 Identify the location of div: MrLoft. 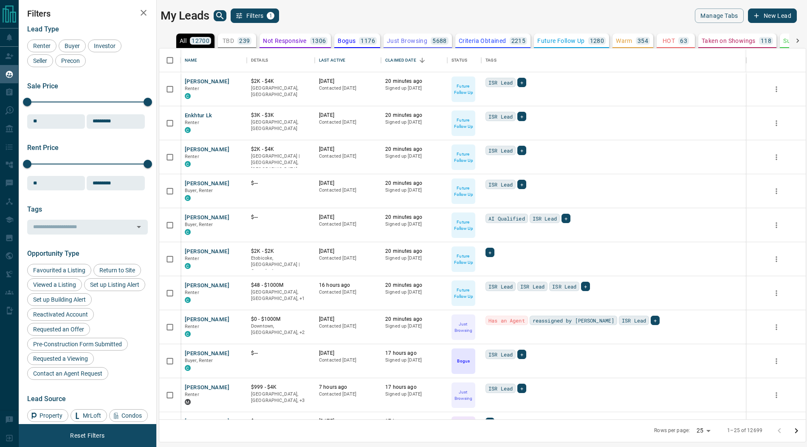
(89, 415).